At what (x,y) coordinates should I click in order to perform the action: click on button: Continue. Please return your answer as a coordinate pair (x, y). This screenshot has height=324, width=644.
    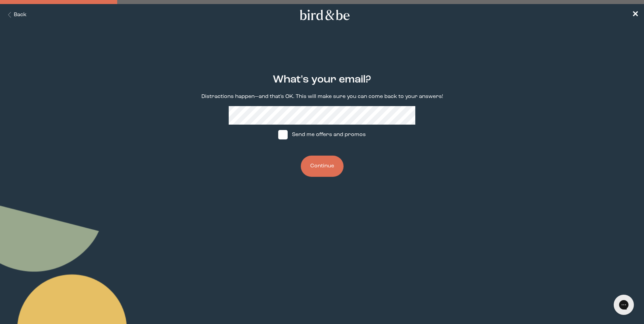
    Looking at the image, I should click on (322, 166).